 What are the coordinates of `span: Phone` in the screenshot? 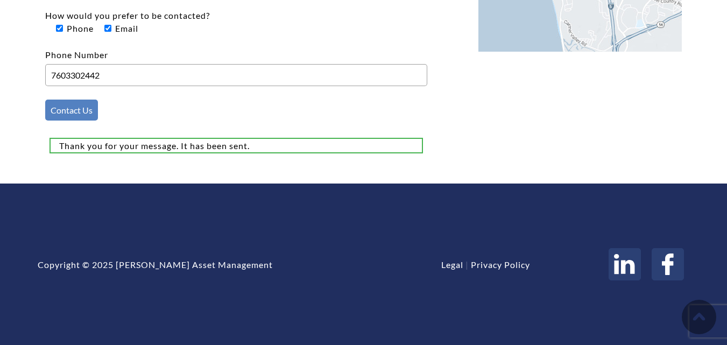 It's located at (79, 28).